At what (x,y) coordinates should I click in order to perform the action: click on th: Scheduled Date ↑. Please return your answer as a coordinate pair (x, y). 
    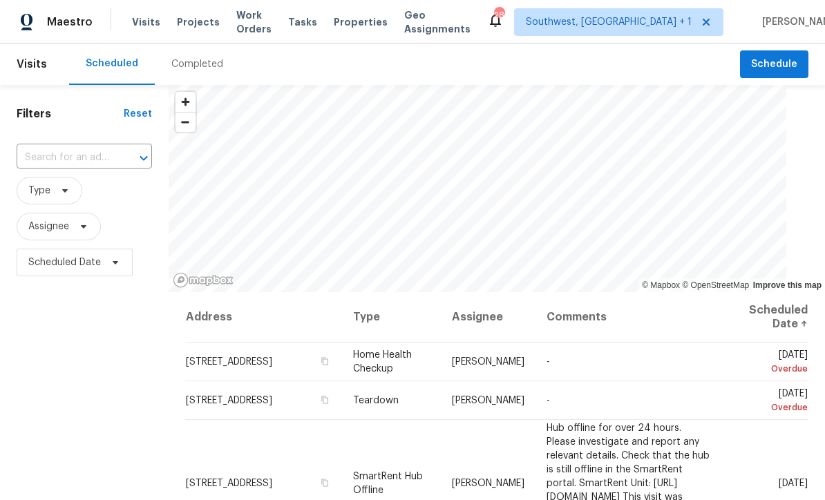
    Looking at the image, I should click on (765, 317).